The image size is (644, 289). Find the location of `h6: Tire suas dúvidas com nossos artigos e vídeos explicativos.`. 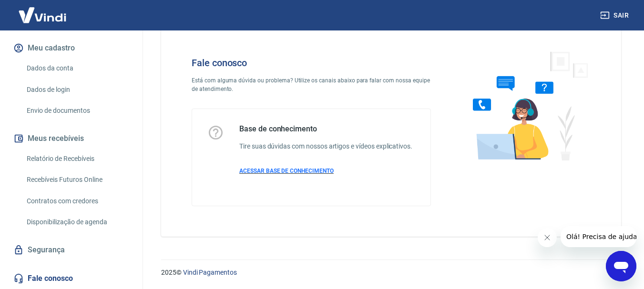

h6: Tire suas dúvidas com nossos artigos e vídeos explicativos. is located at coordinates (326, 146).